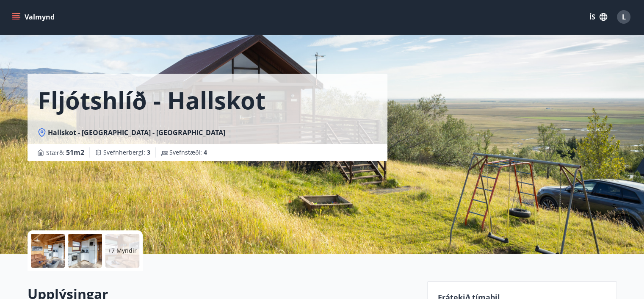 This screenshot has height=299, width=644. Describe the element at coordinates (151, 100) in the screenshot. I see `h1: Fljótshlíð - Hallskot` at that location.